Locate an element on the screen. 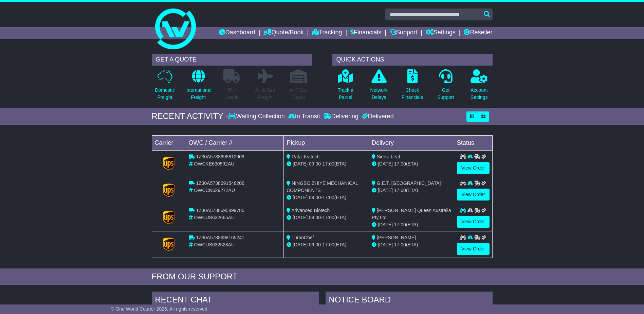 The width and height of the screenshot is (644, 314). div: QUICK ACTIONS is located at coordinates (413, 59).